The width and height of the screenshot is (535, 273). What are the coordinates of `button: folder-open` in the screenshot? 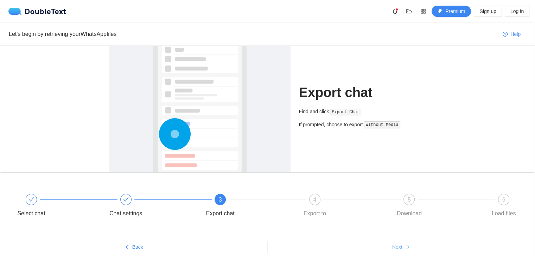 It's located at (409, 11).